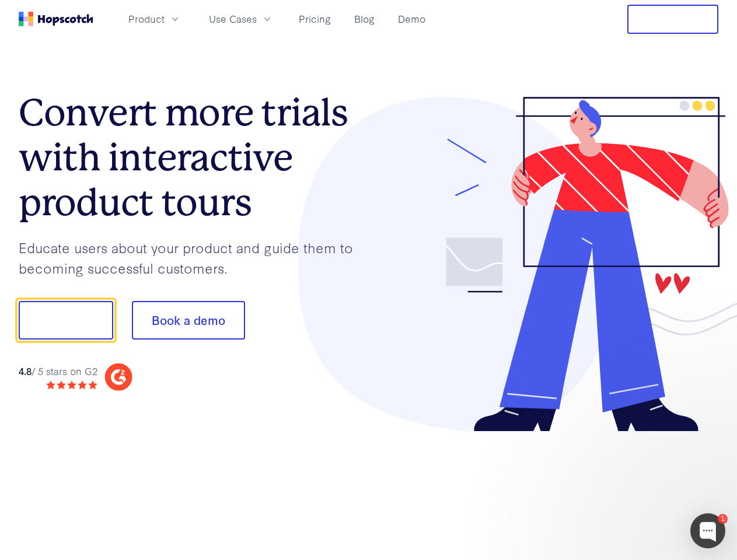 The height and width of the screenshot is (560, 737). I want to click on button: Show me!, so click(66, 320).